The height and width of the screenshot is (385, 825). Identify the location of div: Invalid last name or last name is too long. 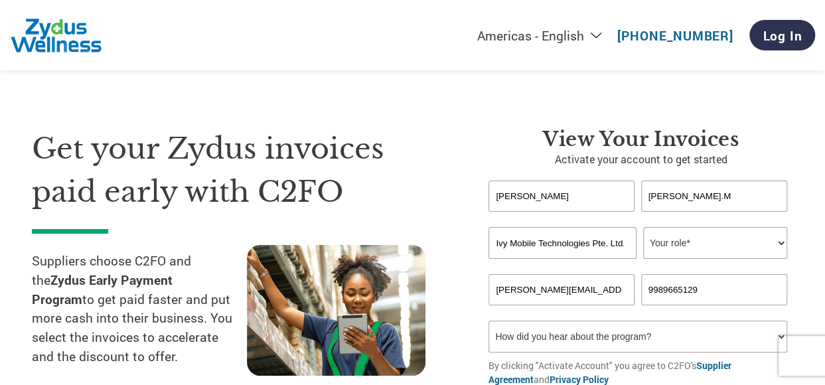
(714, 217).